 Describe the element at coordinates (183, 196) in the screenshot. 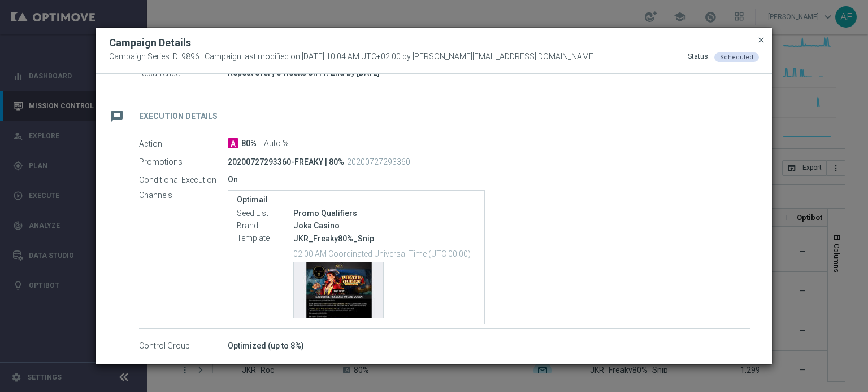

I see `label: Channels` at that location.